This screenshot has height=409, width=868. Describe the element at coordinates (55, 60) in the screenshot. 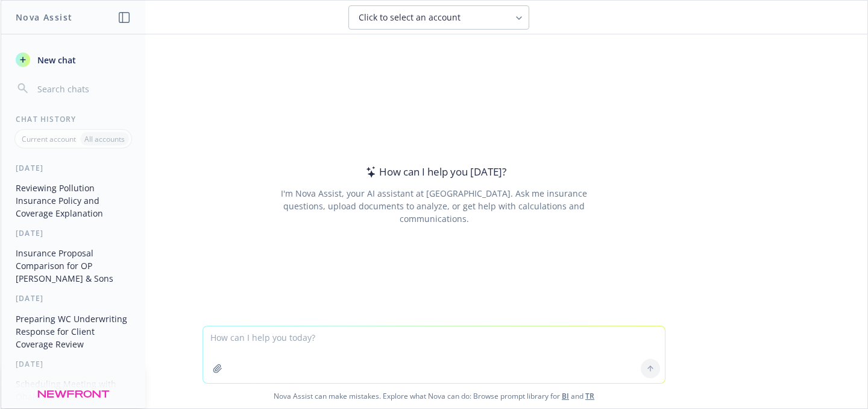

I see `span: New chat` at that location.